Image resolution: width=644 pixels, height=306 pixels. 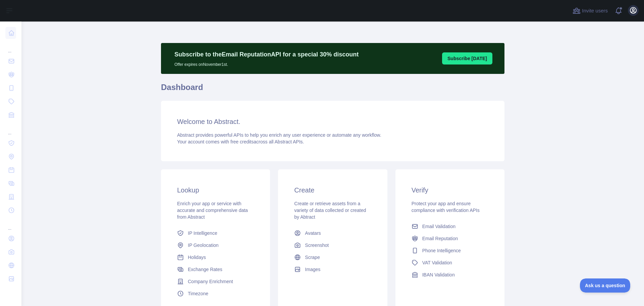 I want to click on a: IBAN Validation, so click(x=450, y=275).